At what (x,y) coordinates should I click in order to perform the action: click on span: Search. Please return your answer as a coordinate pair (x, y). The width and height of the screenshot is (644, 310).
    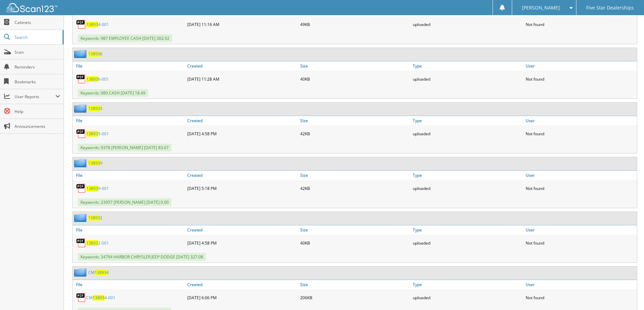
    Looking at the image, I should click on (37, 37).